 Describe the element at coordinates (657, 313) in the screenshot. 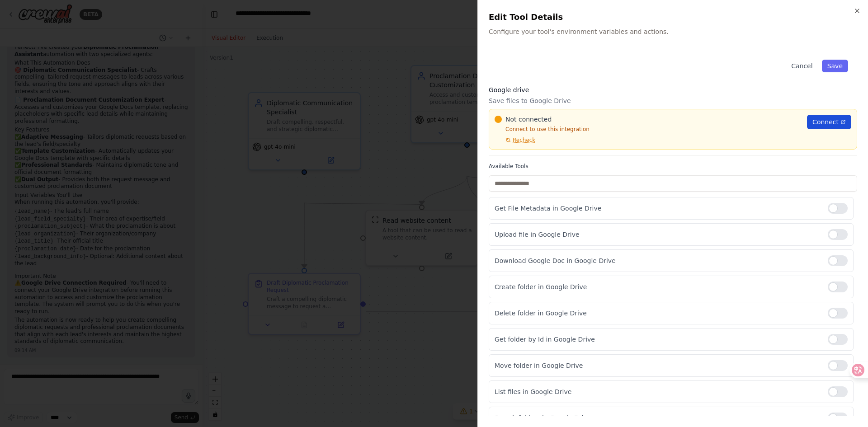

I see `p: Delete folder in Google Drive` at that location.